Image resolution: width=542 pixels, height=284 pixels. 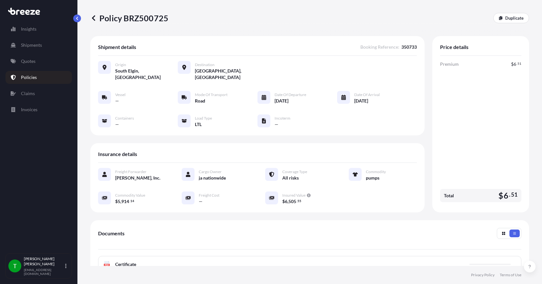 I want to click on p: Policies, so click(x=29, y=77).